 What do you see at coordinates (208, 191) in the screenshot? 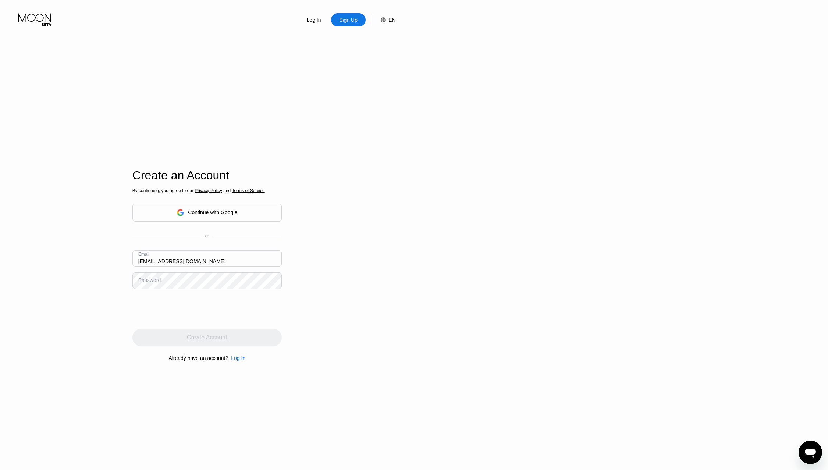
I see `span: Privacy Policy` at bounding box center [208, 191].